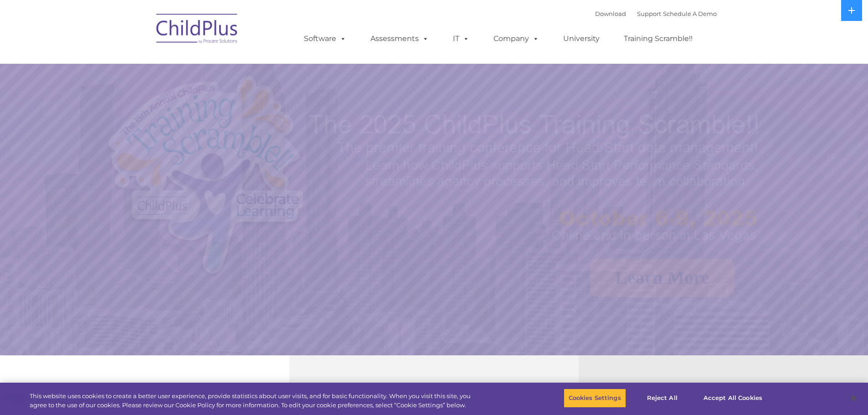 This screenshot has width=868, height=415. Describe the element at coordinates (733, 398) in the screenshot. I see `button: Accept All Cookies` at that location.